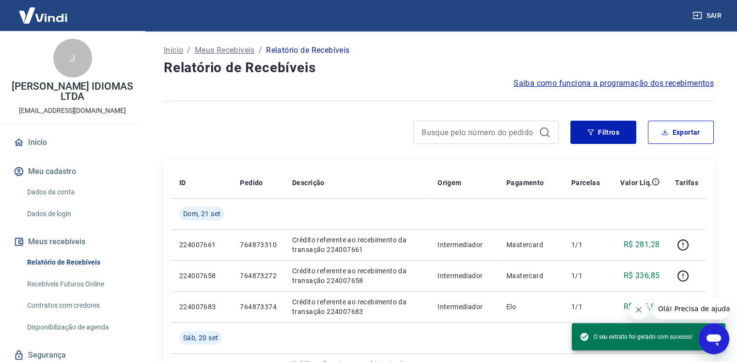  I want to click on p: Descrição, so click(308, 183).